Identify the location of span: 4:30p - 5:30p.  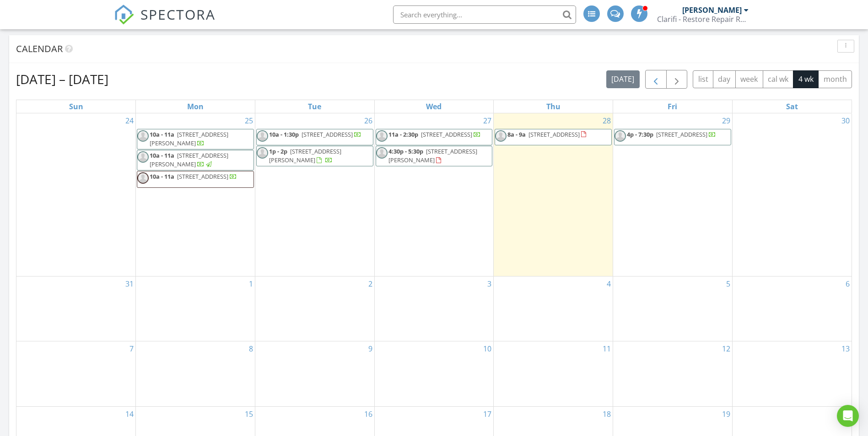
(406, 151).